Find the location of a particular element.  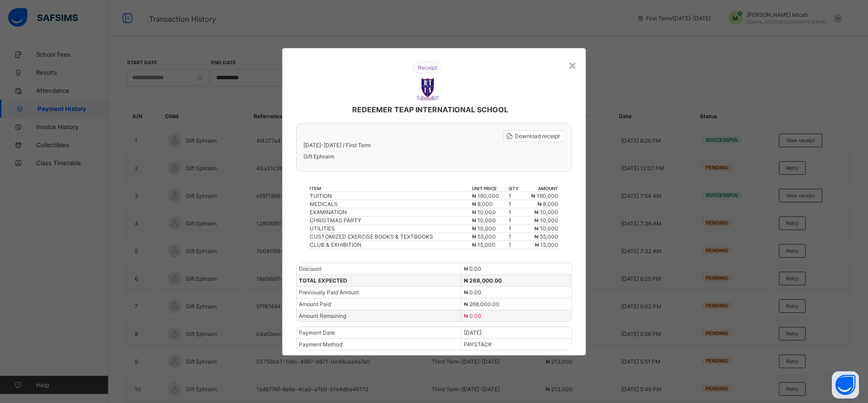

div: EXAMINATION is located at coordinates (390, 212).